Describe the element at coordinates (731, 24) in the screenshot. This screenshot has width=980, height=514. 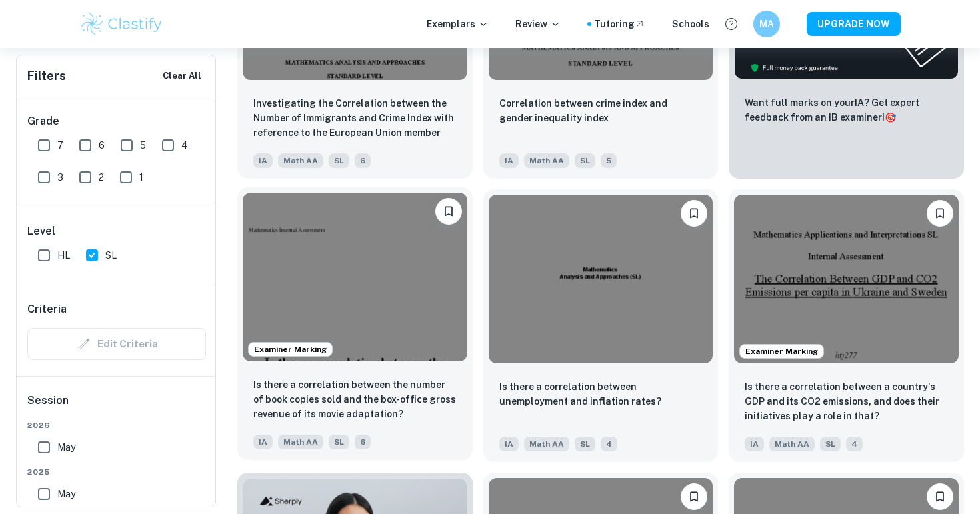
I see `button: Help and Feedback` at that location.